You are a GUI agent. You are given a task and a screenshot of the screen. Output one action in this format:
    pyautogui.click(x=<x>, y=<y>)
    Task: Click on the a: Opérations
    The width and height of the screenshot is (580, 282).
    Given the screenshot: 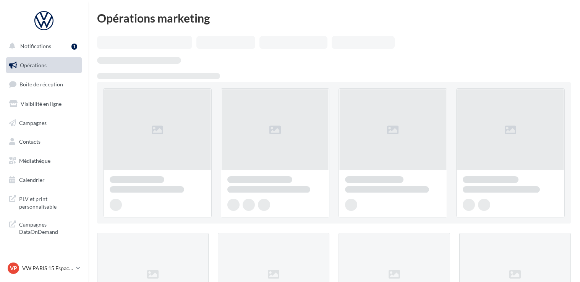 What is the action you would take?
    pyautogui.click(x=44, y=65)
    